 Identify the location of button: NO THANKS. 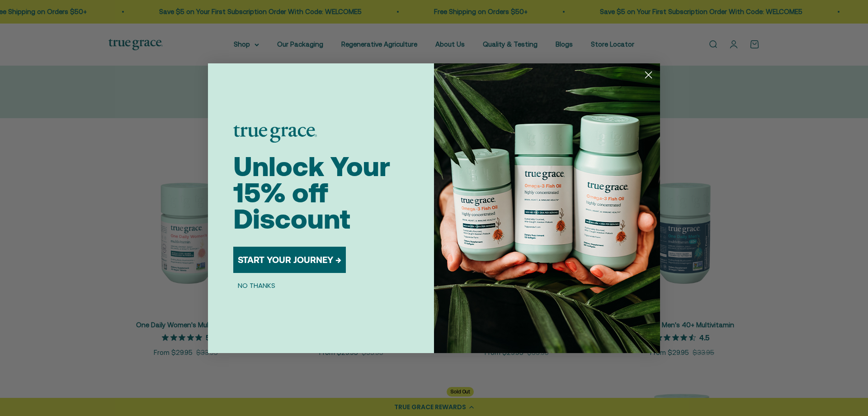
(257, 286).